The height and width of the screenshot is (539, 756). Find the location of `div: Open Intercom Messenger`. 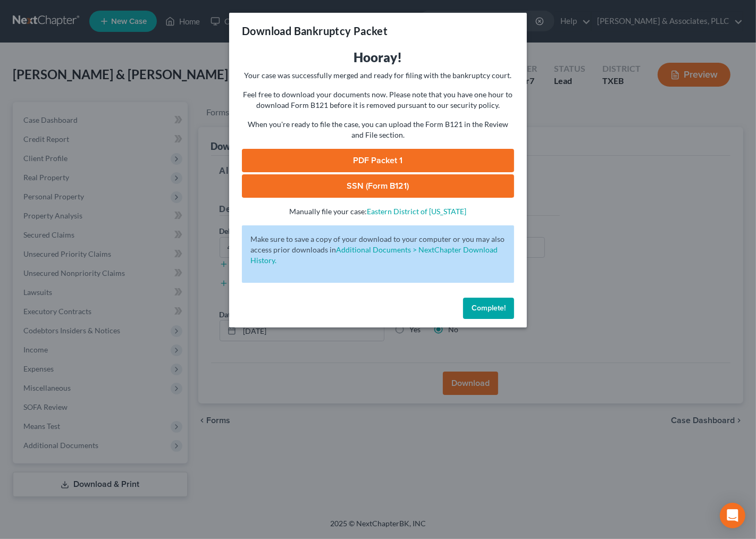

div: Open Intercom Messenger is located at coordinates (733, 516).